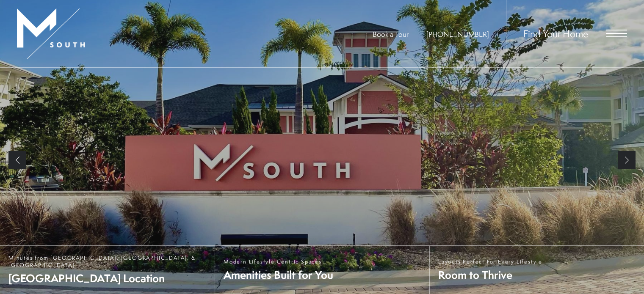 This screenshot has height=294, width=644. What do you see at coordinates (322, 270) in the screenshot?
I see `a: Modern Lifestyle Centric Spaces` at bounding box center [322, 270].